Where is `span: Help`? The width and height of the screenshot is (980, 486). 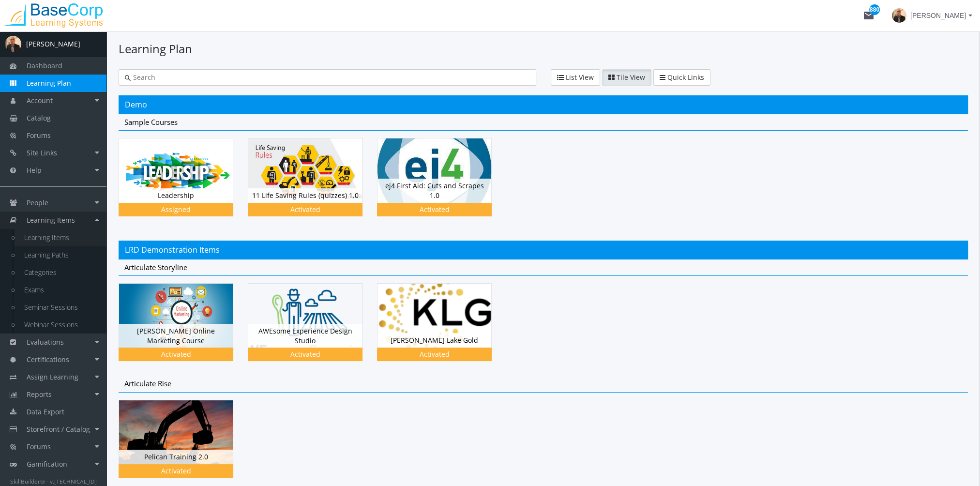 span: Help is located at coordinates (34, 170).